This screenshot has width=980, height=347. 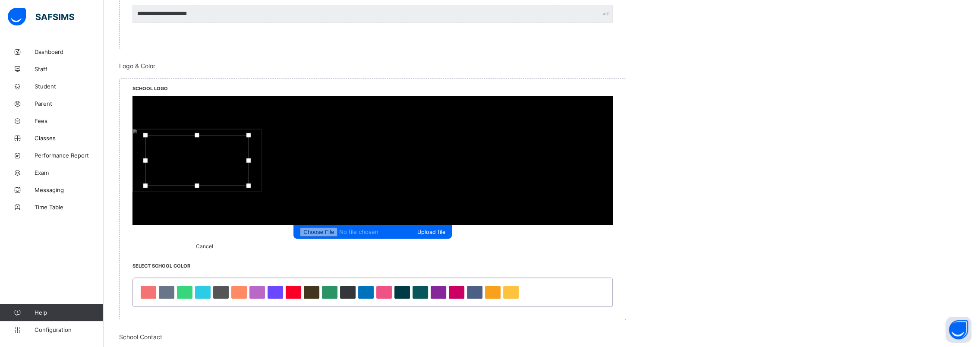 I want to click on span: School Logo, so click(x=150, y=88).